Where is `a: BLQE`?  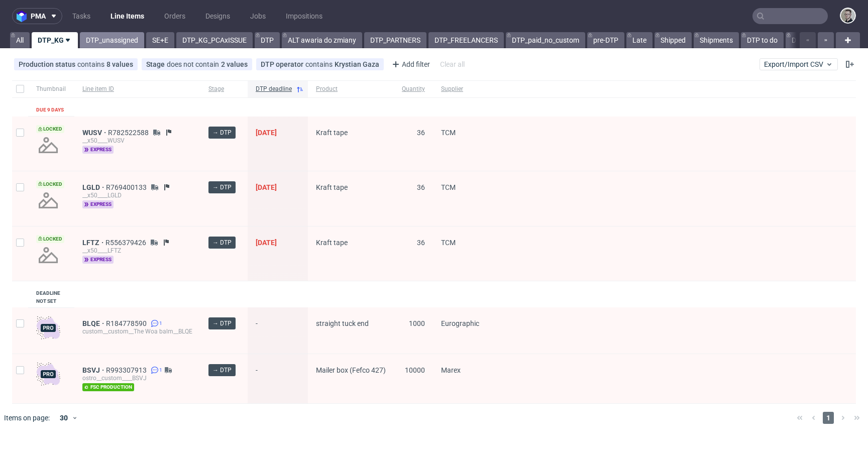 a: BLQE is located at coordinates (94, 324).